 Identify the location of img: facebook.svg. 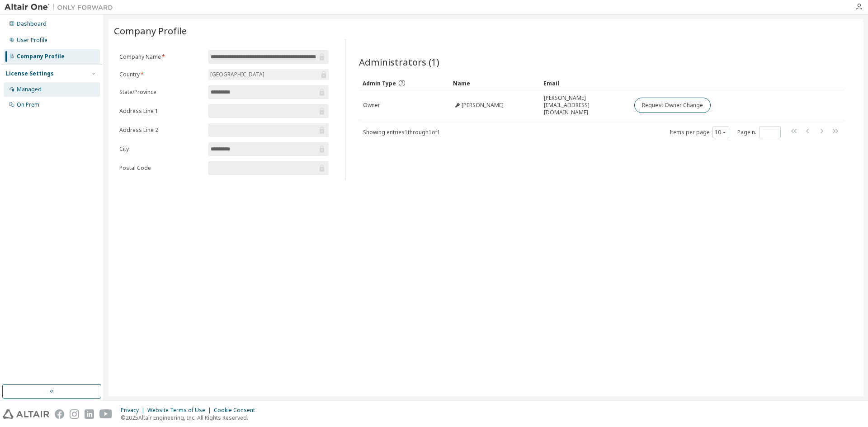
(60, 414).